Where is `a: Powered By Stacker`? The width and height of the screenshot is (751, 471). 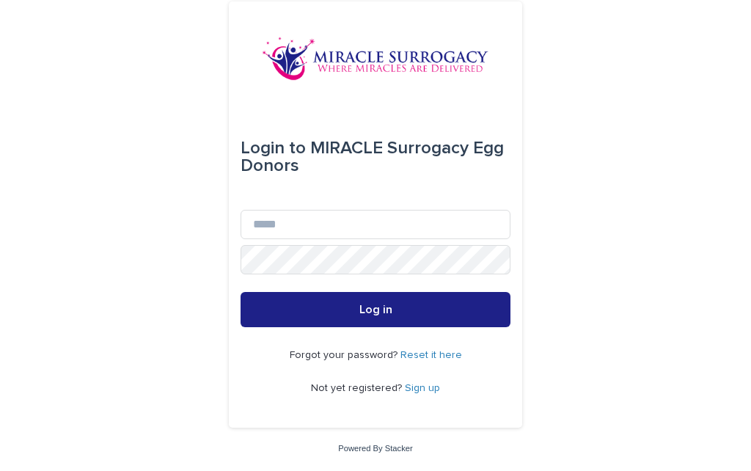
a: Powered By Stacker is located at coordinates (375, 448).